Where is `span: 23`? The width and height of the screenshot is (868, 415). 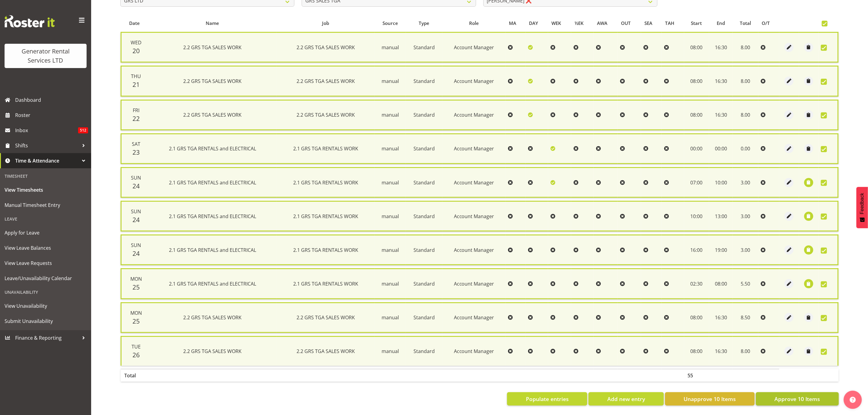 span: 23 is located at coordinates (136, 152).